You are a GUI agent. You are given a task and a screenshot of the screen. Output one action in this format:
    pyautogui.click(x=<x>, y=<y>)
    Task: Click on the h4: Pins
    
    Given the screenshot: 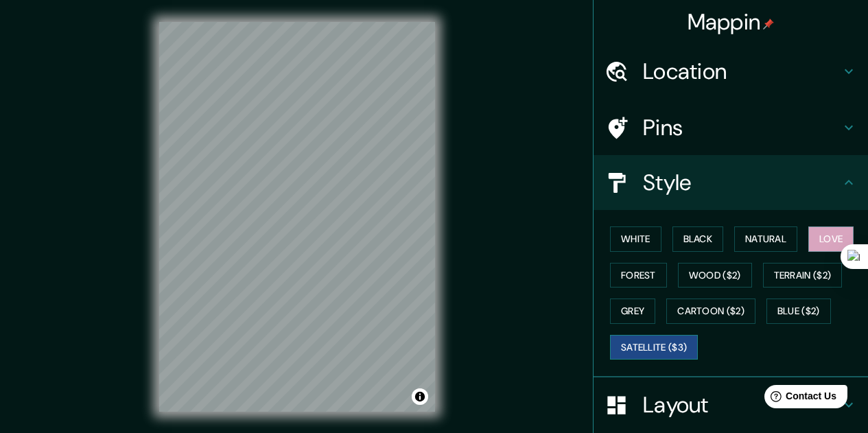 What is the action you would take?
    pyautogui.click(x=741, y=127)
    